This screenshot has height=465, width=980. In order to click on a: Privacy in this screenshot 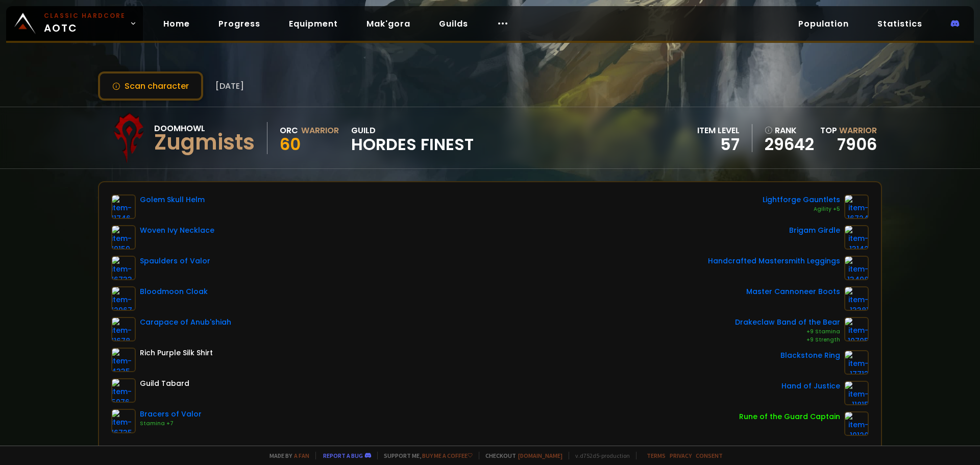, I will do `click(680, 456)`.